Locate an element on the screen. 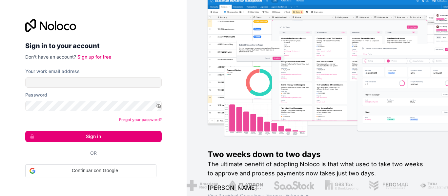  button: Sign in is located at coordinates (93, 137).